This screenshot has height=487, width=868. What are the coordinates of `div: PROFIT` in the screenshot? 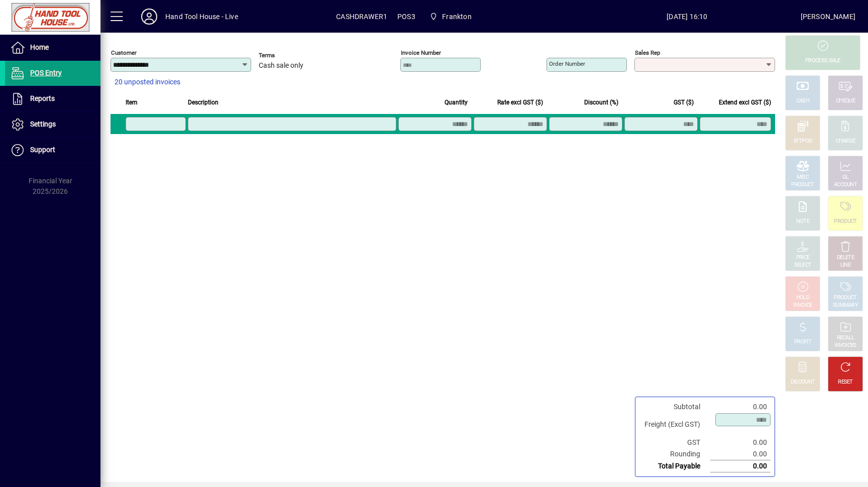 It's located at (803, 342).